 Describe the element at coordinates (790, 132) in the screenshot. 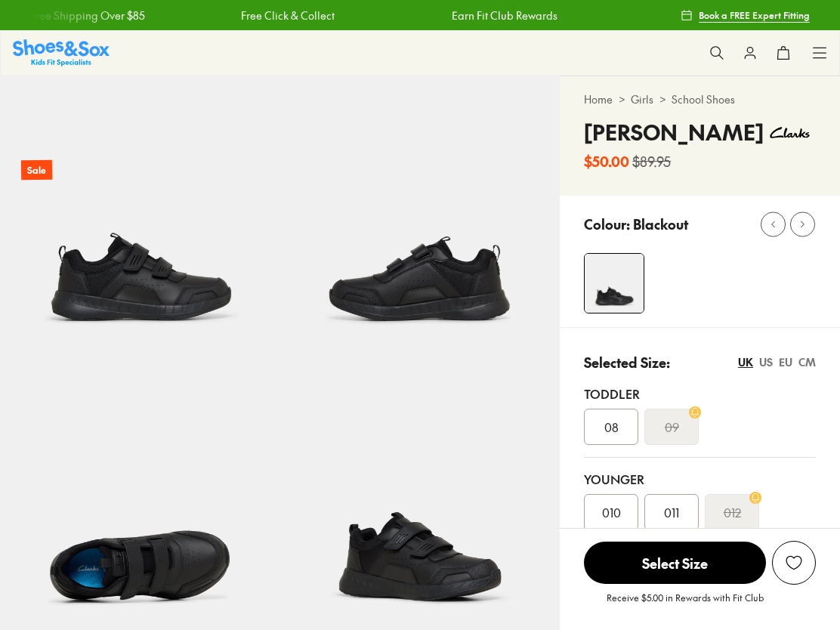

I see `img: Vendor logo` at that location.